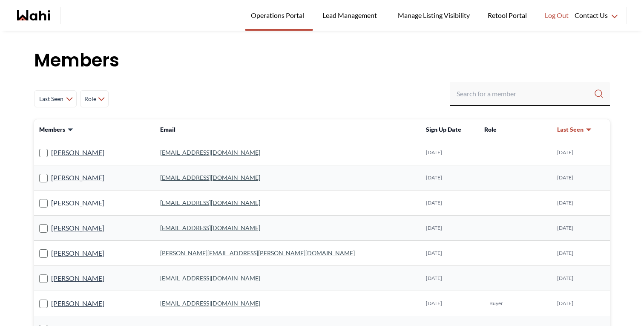 The image size is (644, 326). I want to click on span: Lead Management, so click(351, 15).